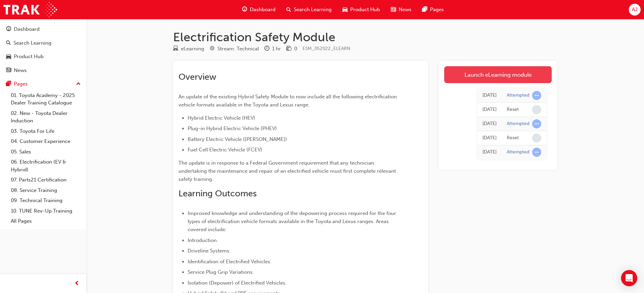  Describe the element at coordinates (20, 84) in the screenshot. I see `div: Pages` at that location.